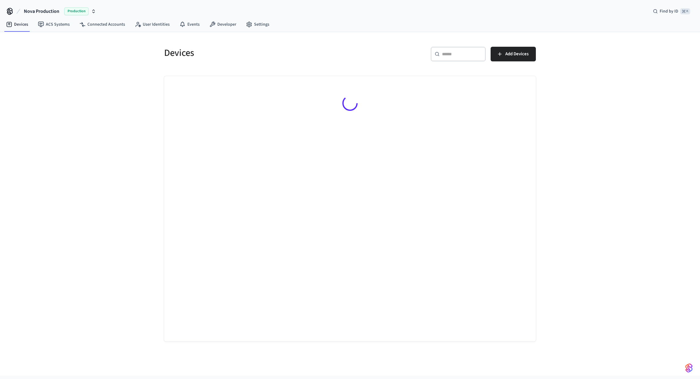  I want to click on button: Add Devices, so click(513, 54).